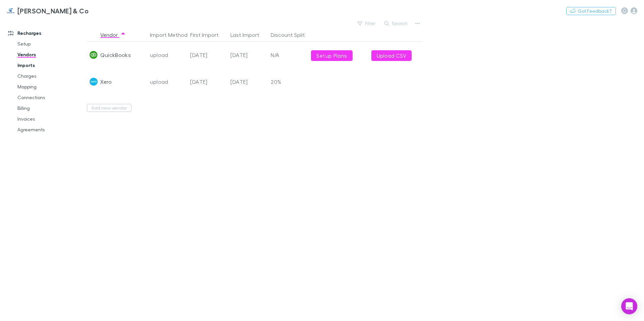  What do you see at coordinates (109, 108) in the screenshot?
I see `button: Add new vendor` at bounding box center [109, 108].